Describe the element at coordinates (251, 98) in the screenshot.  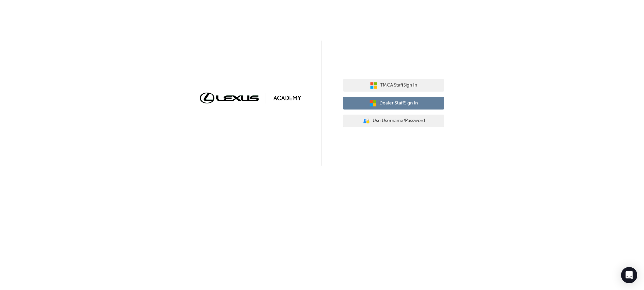
I see `img: Trak` at that location.